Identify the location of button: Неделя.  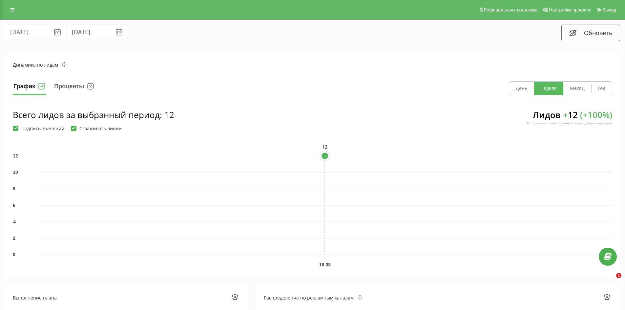
(548, 88).